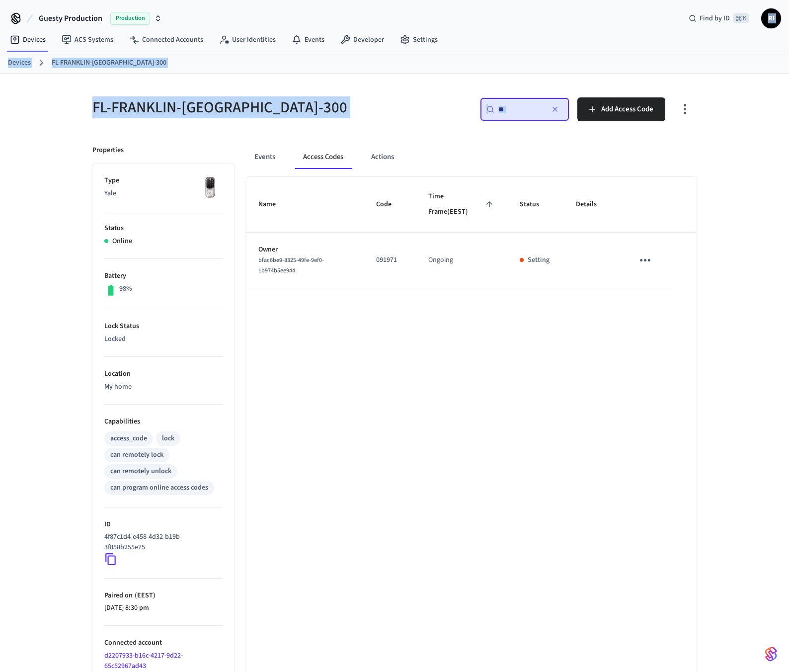  I want to click on p: 98%, so click(126, 289).